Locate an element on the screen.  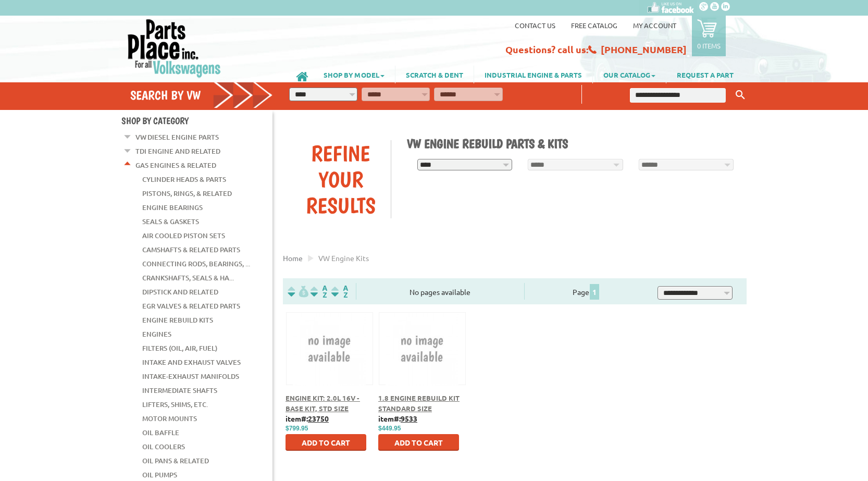
u: 9533 is located at coordinates (409, 418).